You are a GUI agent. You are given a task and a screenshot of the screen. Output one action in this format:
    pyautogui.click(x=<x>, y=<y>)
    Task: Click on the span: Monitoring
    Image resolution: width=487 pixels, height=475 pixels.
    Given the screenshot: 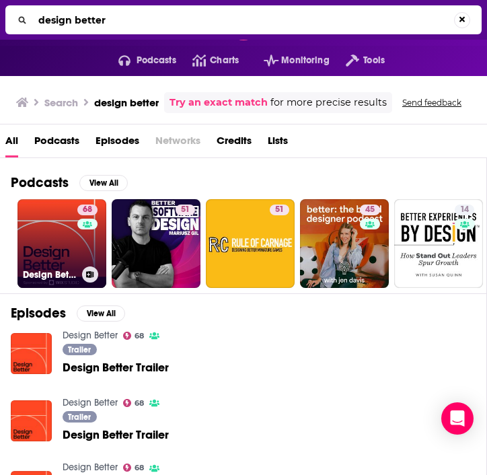 What is the action you would take?
    pyautogui.click(x=304, y=60)
    